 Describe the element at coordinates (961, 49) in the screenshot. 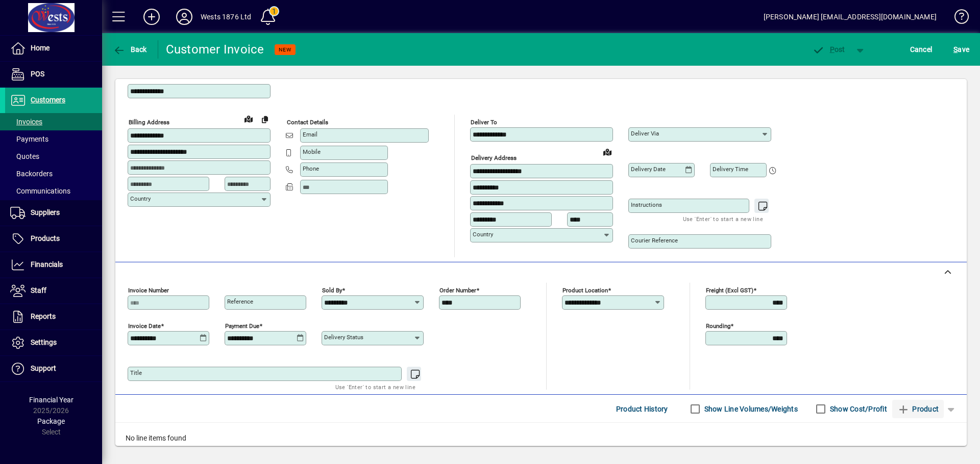

I see `button: Save` at that location.